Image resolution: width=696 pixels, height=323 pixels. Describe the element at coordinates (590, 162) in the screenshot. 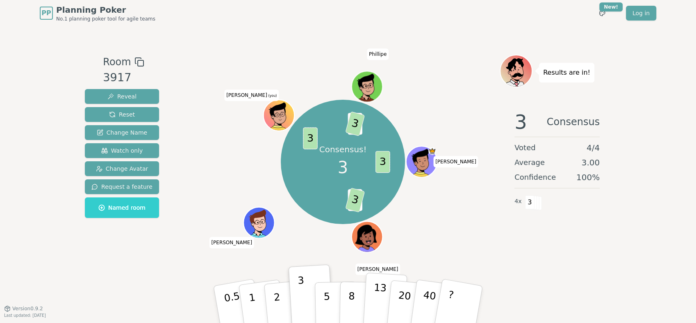

I see `span: 3.00` at that location.